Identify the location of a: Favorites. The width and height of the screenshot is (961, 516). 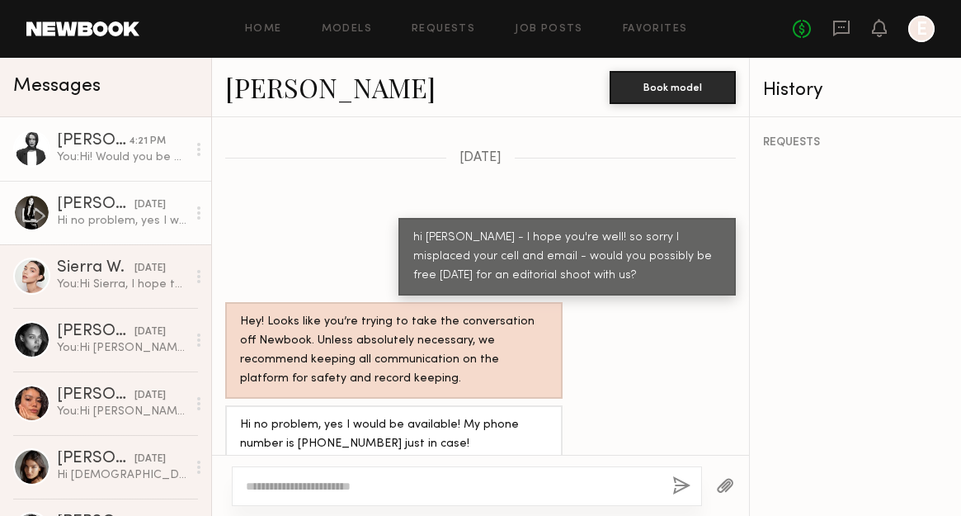
(655, 29).